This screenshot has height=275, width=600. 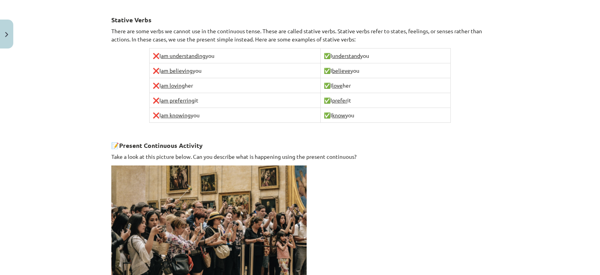 I want to click on p: There are some verbs we cannot use in the continuous tense. These are called stative verbs. Stati..., so click(x=300, y=35).